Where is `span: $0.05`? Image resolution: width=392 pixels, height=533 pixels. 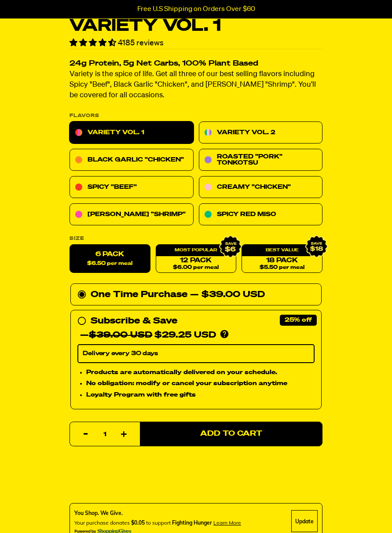
span: $0.05 is located at coordinates (138, 522).